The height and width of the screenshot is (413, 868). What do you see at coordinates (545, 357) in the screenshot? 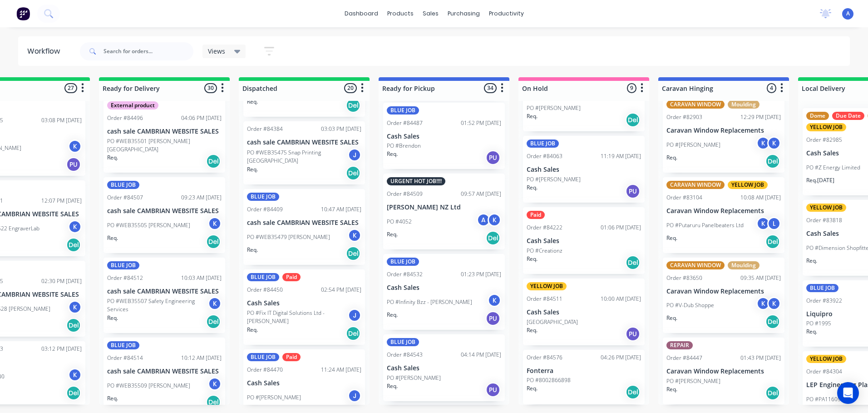
I see `div: Order #84576` at bounding box center [545, 357].